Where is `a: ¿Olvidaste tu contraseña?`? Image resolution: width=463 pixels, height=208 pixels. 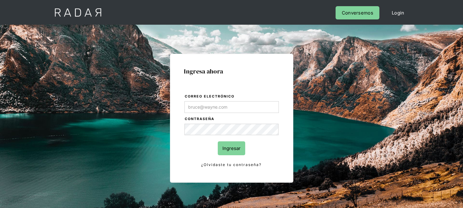
a: ¿Olvidaste tu contraseña? is located at coordinates (232, 165).